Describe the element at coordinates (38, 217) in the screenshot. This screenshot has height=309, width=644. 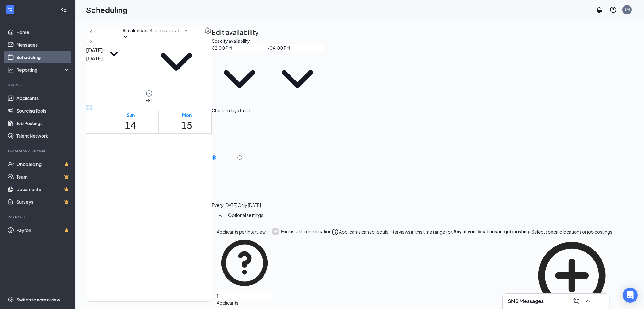
I see `div: Payroll` at that location.